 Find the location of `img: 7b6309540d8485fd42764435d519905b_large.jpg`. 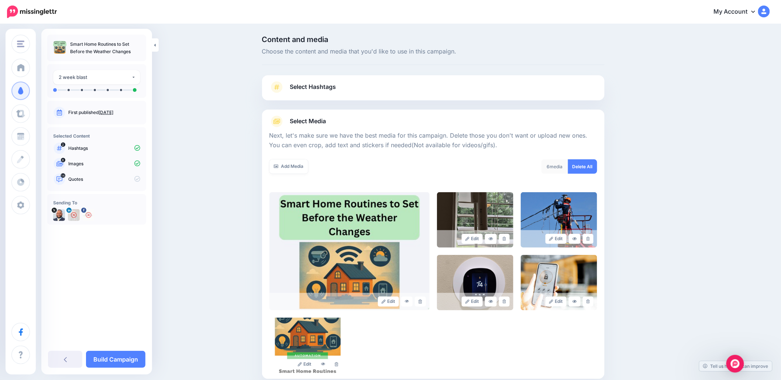

img: 7b6309540d8485fd42764435d519905b_large.jpg is located at coordinates (349, 251).